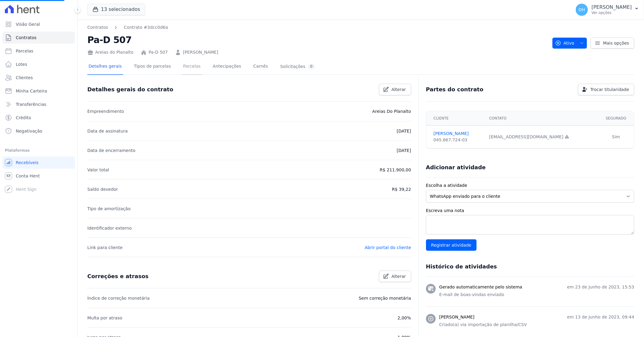 The width and height of the screenshot is (644, 337). I want to click on p: em 23 de Junho de 2023, 15:53, so click(601, 287).